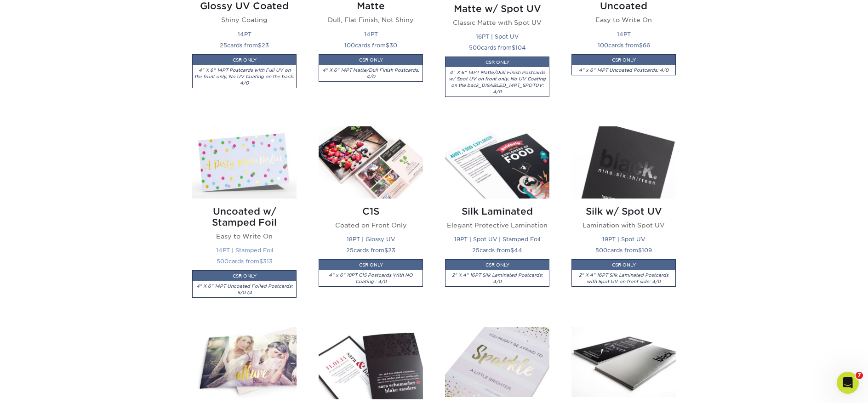 The image size is (868, 403). What do you see at coordinates (245, 250) in the screenshot?
I see `small: 14PT | Stamped Foil` at bounding box center [245, 250].